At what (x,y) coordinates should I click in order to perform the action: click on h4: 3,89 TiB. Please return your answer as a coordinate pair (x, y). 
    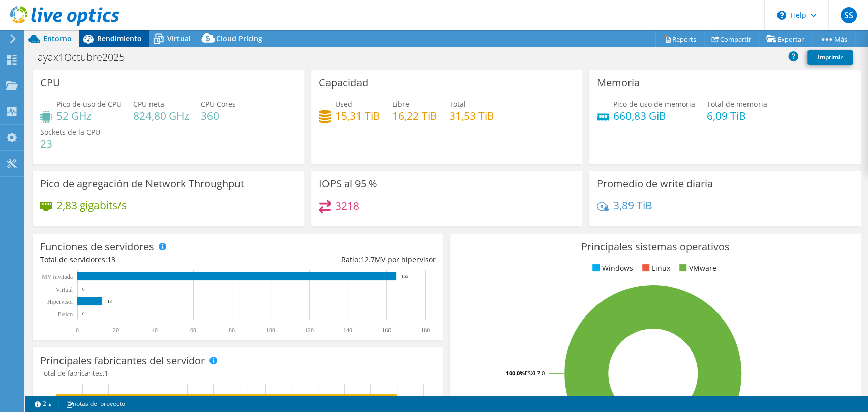
    Looking at the image, I should click on (633, 205).